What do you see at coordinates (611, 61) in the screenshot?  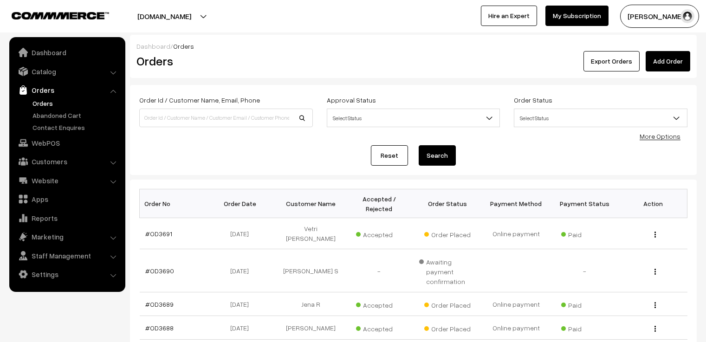 I see `button: Export Orders` at bounding box center [611, 61].